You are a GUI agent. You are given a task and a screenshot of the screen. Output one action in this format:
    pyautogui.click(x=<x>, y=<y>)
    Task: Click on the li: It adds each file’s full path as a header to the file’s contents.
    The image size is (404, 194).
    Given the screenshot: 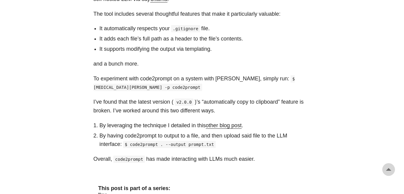 What is the action you would take?
    pyautogui.click(x=205, y=39)
    